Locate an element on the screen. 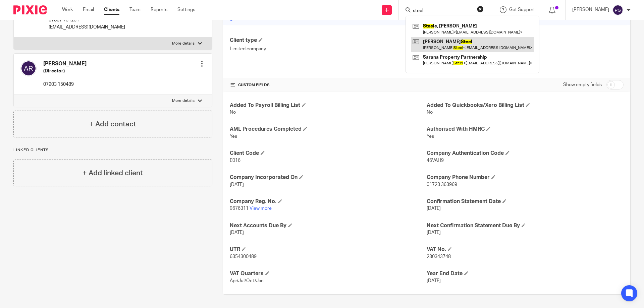  span: 46VAH9 is located at coordinates (435, 160).